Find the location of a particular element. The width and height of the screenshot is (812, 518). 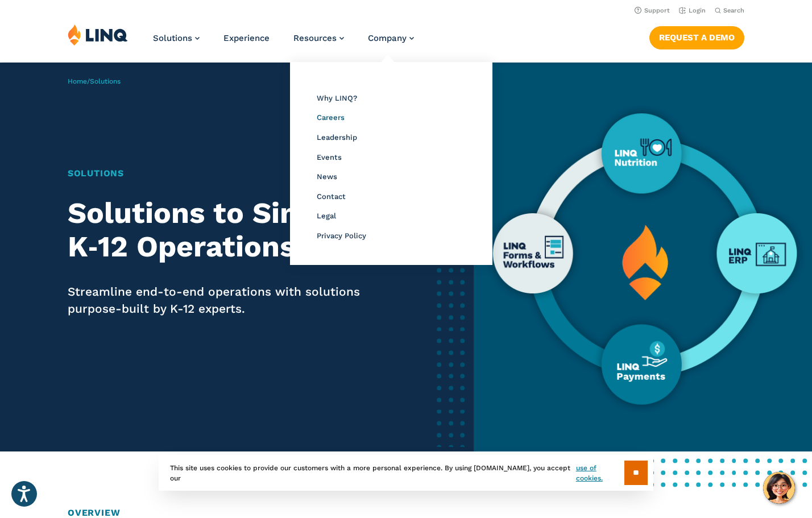

span: Resources is located at coordinates (315, 38).